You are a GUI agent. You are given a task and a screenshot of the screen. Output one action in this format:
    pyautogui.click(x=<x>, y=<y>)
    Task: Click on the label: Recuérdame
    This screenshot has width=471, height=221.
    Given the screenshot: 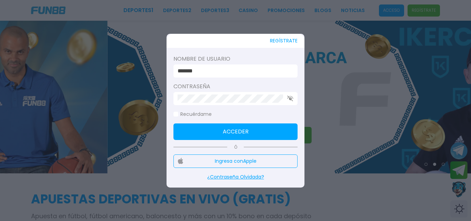 What is the action you would take?
    pyautogui.click(x=192, y=114)
    